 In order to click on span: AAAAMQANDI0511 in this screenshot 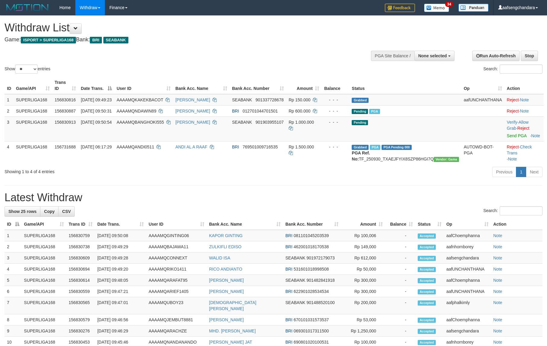, I will do `click(135, 147)`.